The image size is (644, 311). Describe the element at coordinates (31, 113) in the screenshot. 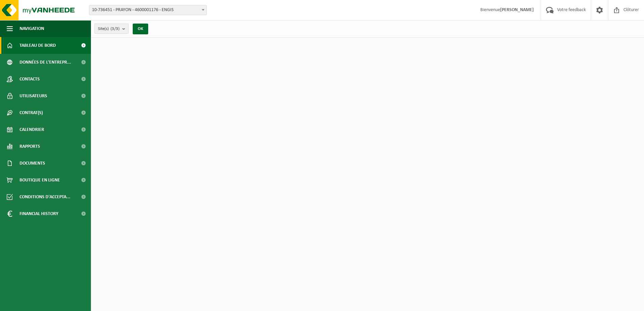

I see `span: Contrat(s)` at that location.